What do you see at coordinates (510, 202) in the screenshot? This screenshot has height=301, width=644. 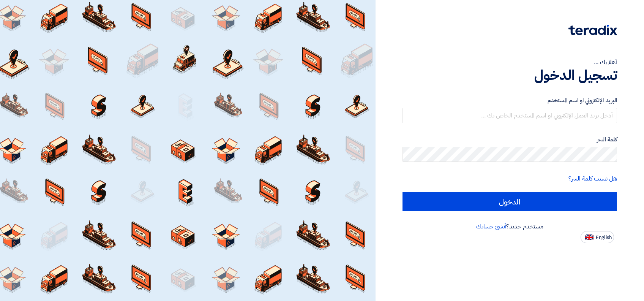 I see `input: الدخول` at bounding box center [510, 202].